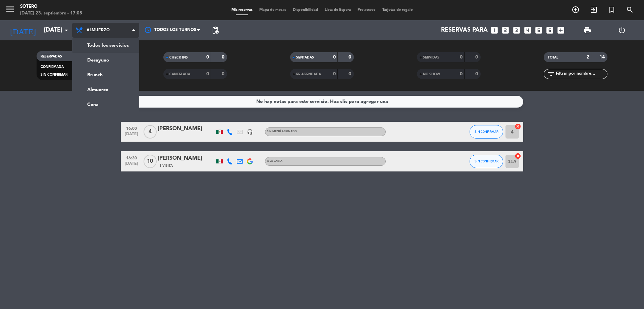 The image size is (644, 309). Describe the element at coordinates (588, 30) in the screenshot. I see `span: print` at that location.